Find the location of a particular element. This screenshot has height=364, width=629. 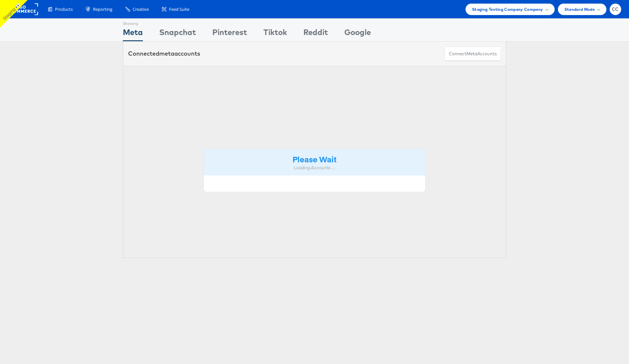

div: Showing is located at coordinates (133, 22).